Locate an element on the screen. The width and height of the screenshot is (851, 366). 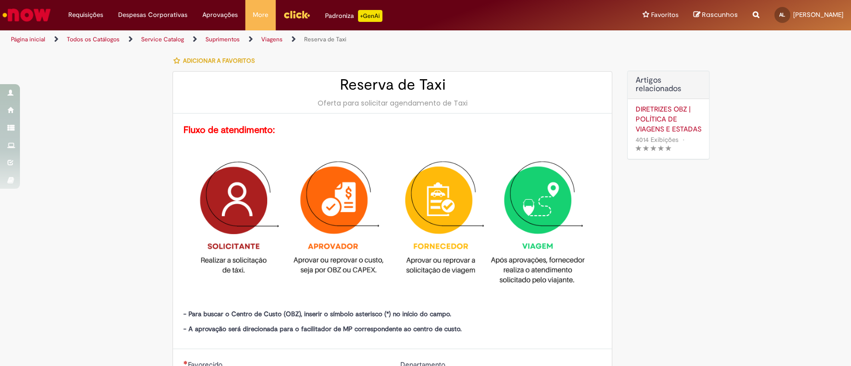
strong: Fluxo de atendimento: is located at coordinates (229, 130).